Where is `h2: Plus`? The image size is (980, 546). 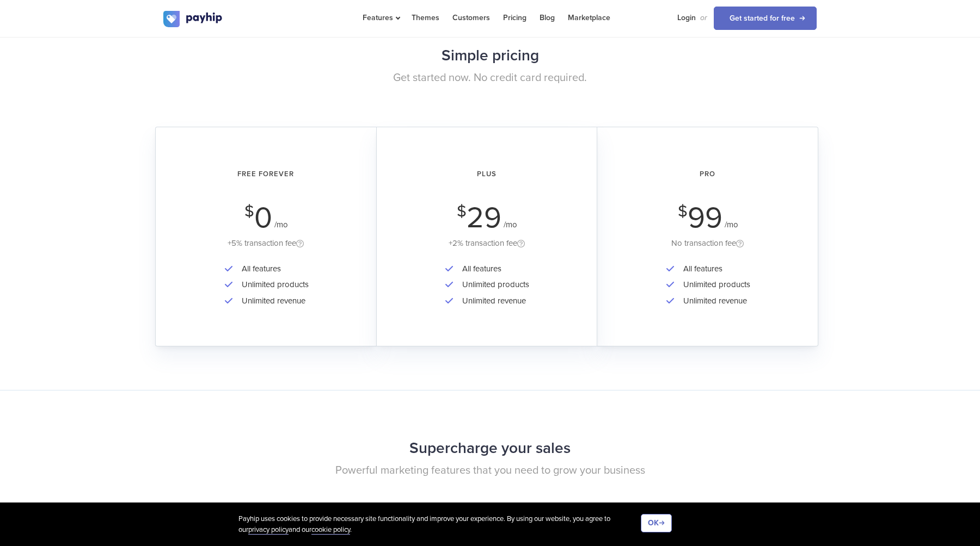
h2: Plus is located at coordinates (487, 174).